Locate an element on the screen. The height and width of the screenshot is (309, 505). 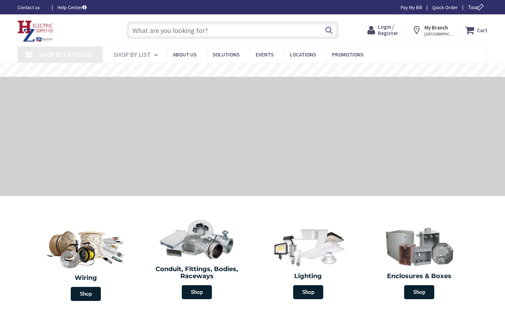
span: Promotions is located at coordinates (348, 54).